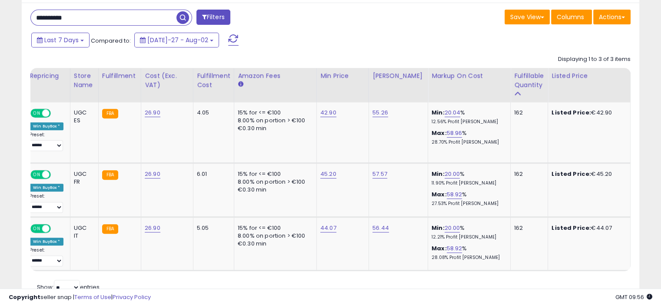 The height and width of the screenshot is (306, 661). I want to click on div: Fulfillment, so click(120, 76).